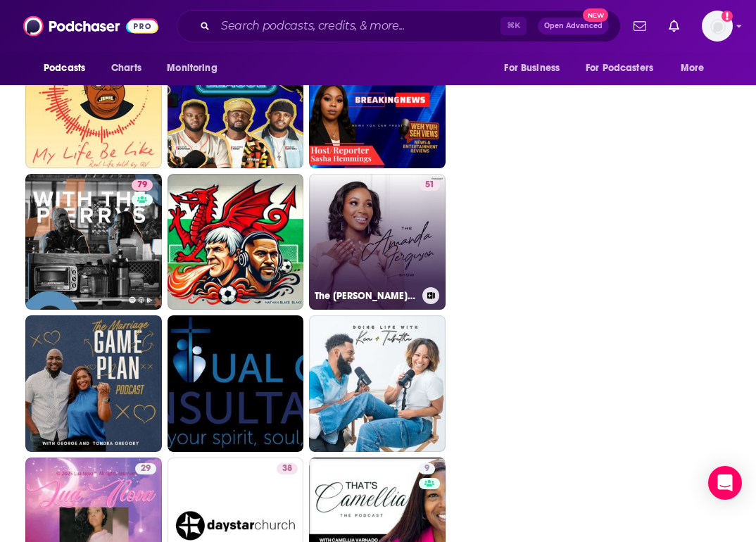  What do you see at coordinates (91, 26) in the screenshot?
I see `a: Podchaser - Follow, Share and Rate Podcasts` at bounding box center [91, 26].